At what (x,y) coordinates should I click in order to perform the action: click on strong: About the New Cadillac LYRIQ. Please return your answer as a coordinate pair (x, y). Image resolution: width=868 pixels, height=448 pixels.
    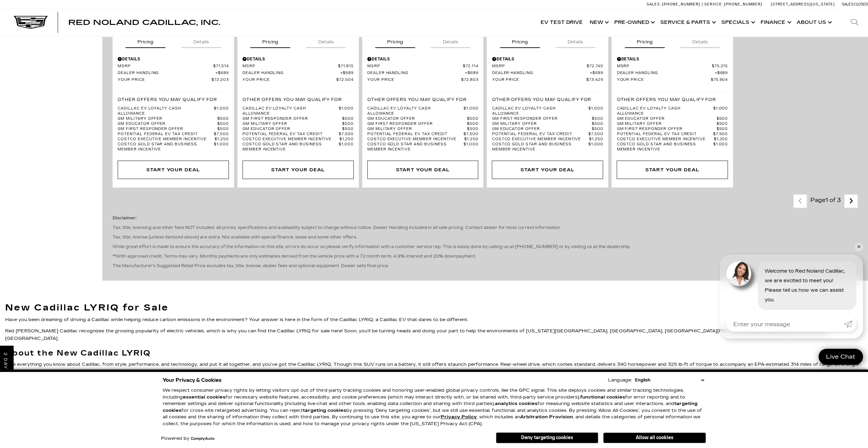
    Looking at the image, I should click on (78, 353).